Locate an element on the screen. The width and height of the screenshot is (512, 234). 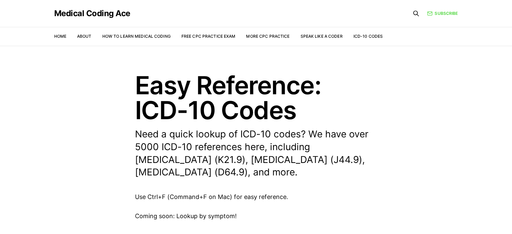
p: Coming soon: Lookup by symptom! is located at coordinates (256, 216).